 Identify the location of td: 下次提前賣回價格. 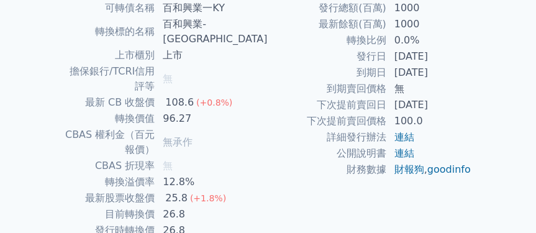
(327, 121).